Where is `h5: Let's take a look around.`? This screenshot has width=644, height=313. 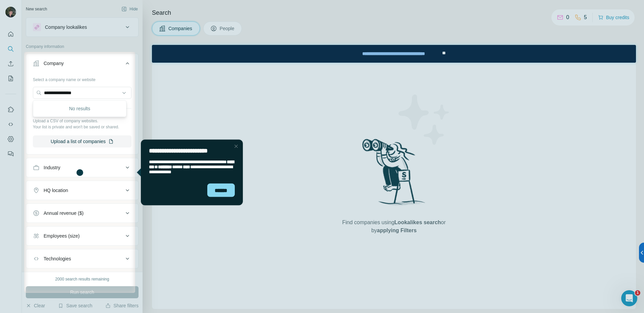
h5: Let's take a look around. is located at coordinates (57, 13).